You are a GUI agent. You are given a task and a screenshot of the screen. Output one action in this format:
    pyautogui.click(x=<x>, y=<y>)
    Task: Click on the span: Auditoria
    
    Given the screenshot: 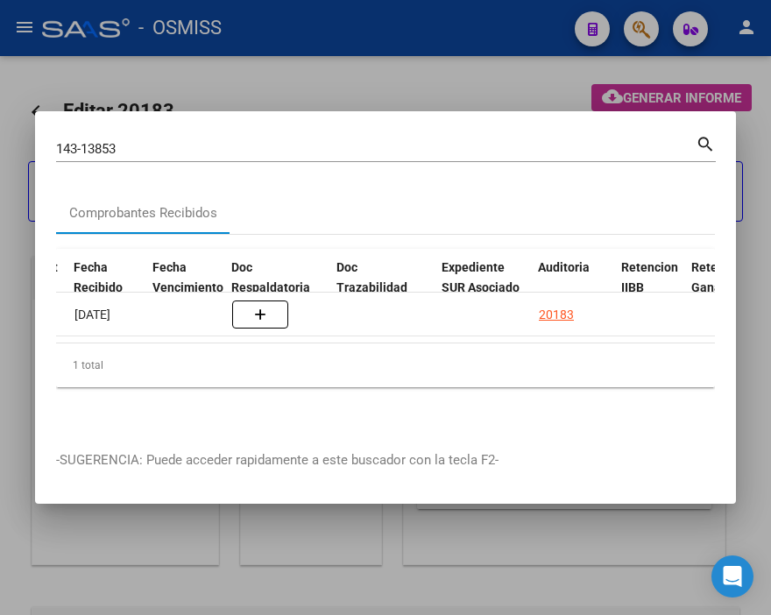 What is the action you would take?
    pyautogui.click(x=563, y=267)
    